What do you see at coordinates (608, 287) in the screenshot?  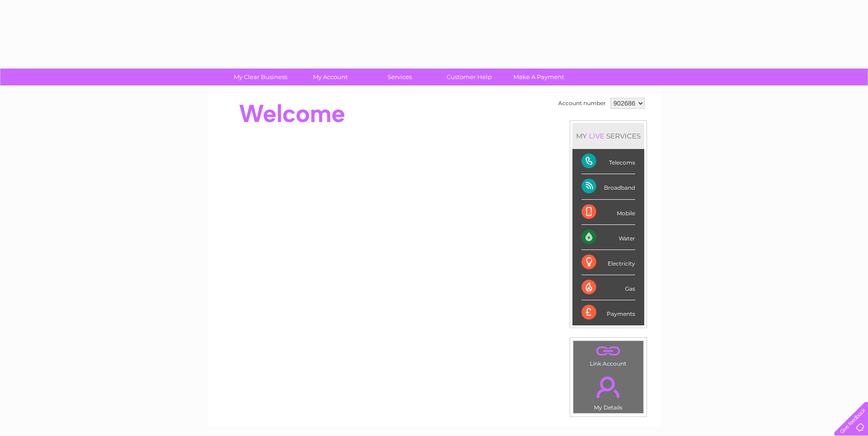 I see `div: Gas` at bounding box center [608, 287].